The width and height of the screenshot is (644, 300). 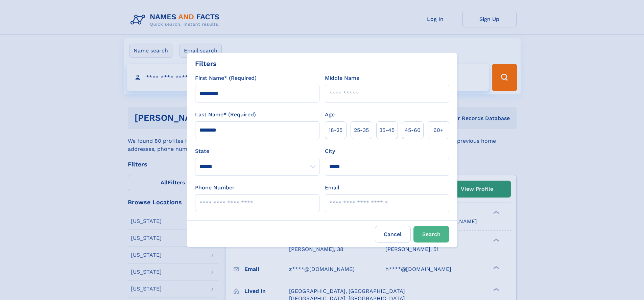 I want to click on button: Search, so click(x=431, y=234).